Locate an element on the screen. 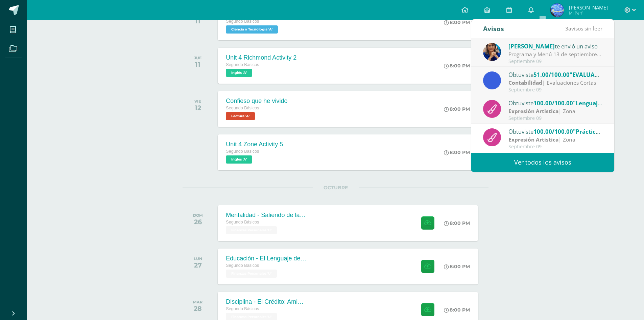 The width and height of the screenshot is (644, 320). div: MAR is located at coordinates (198, 302).